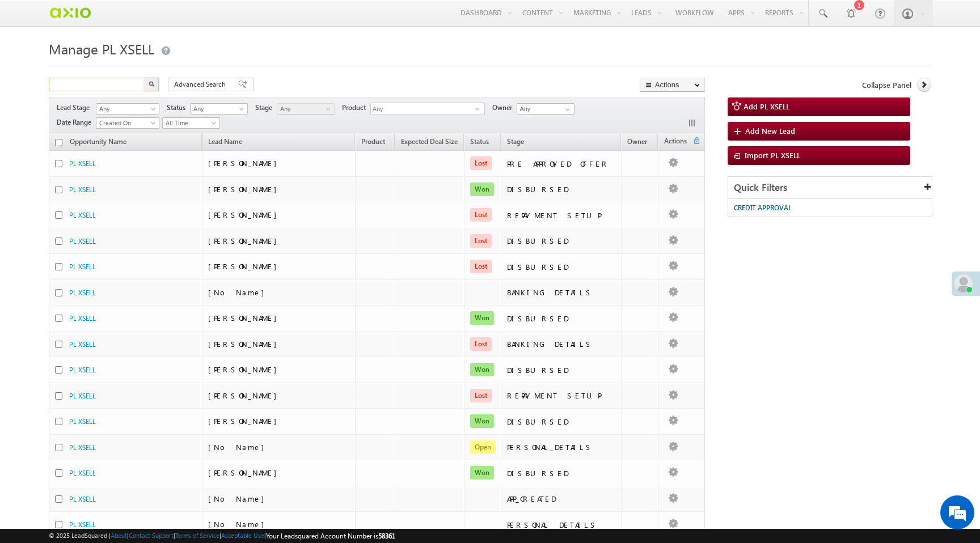 This screenshot has height=543, width=980. I want to click on a: All Time, so click(191, 123).